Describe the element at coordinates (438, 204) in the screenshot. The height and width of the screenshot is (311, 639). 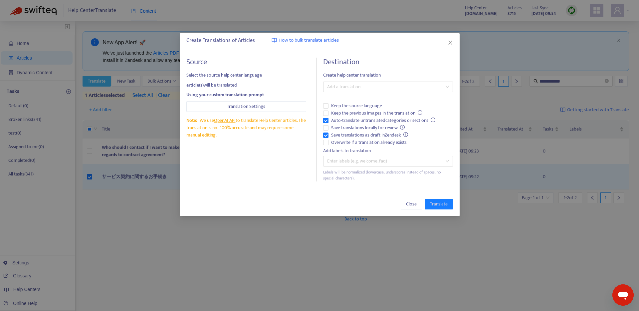
I see `button: Translate` at that location.